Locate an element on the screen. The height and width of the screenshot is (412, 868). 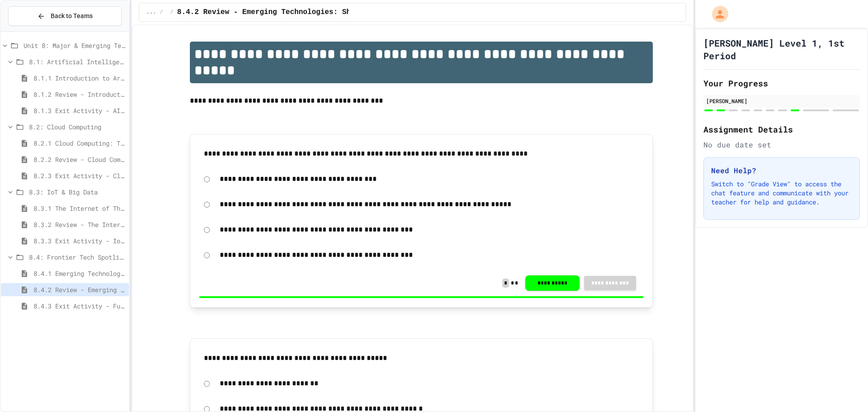
span: 8.3.2 Review - The Internet of Things and Big Data is located at coordinates (79, 224).